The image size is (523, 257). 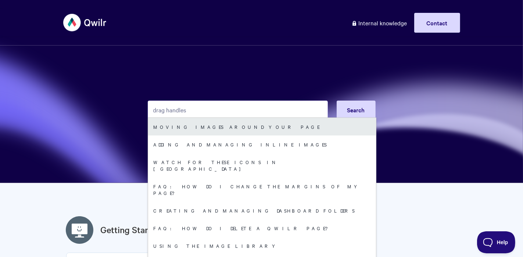 What do you see at coordinates (131, 230) in the screenshot?
I see `a: Getting Started` at bounding box center [131, 230].